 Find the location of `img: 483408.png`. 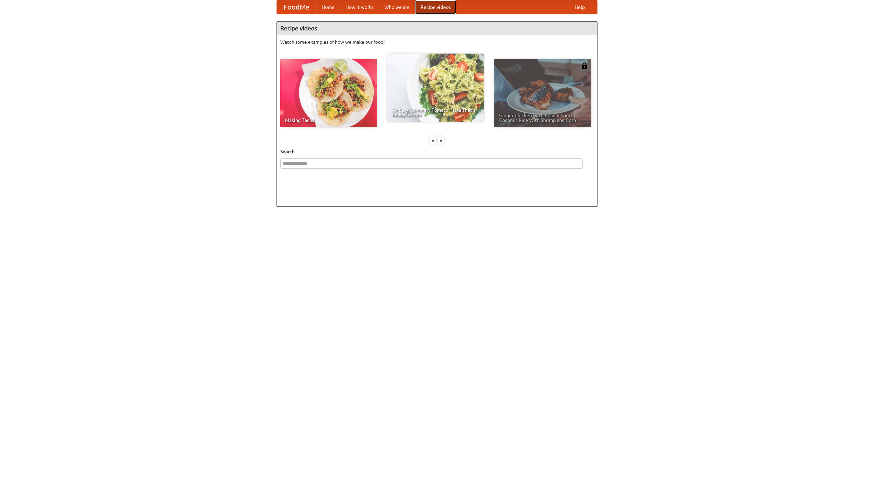

img: 483408.png is located at coordinates (585, 66).